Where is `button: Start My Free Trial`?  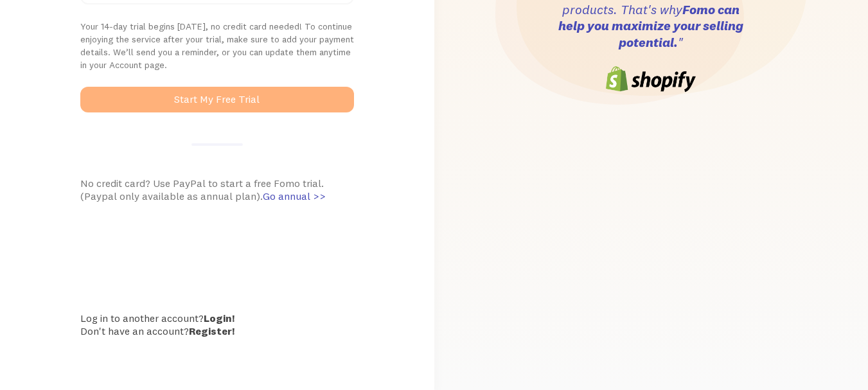 button: Start My Free Trial is located at coordinates (217, 99).